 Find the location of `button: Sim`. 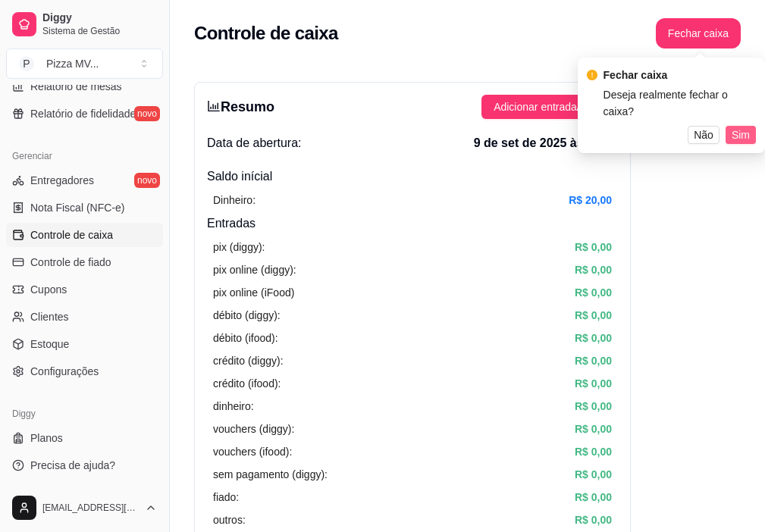

button: Sim is located at coordinates (741, 135).